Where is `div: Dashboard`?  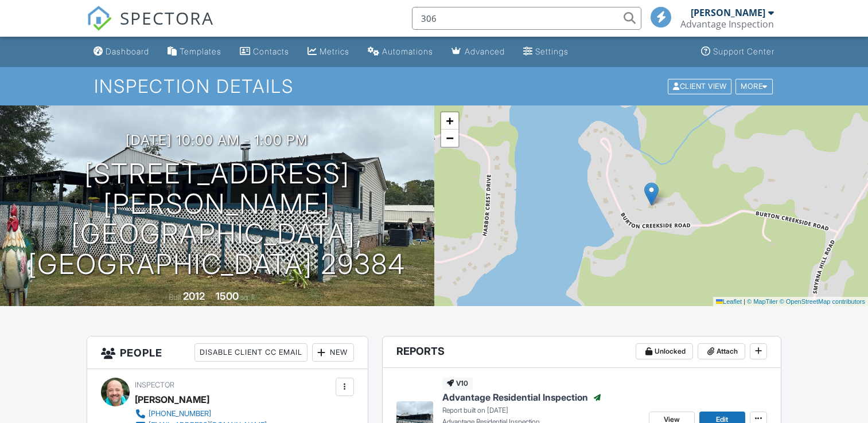 div: Dashboard is located at coordinates (128, 51).